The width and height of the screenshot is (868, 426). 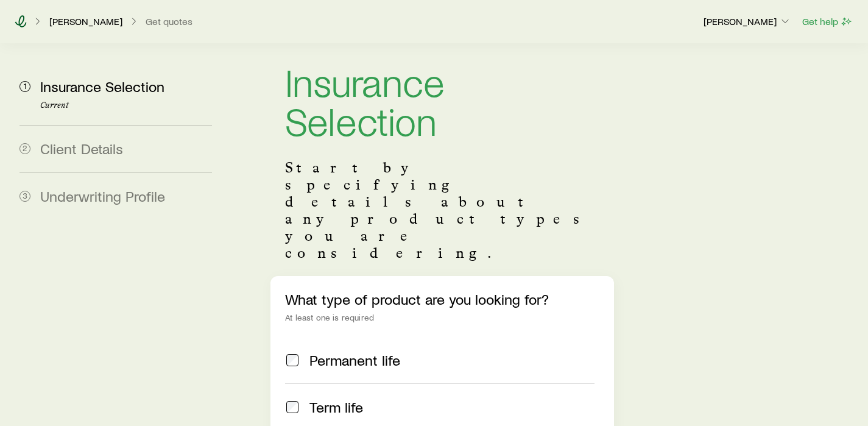 I want to click on span: 1, so click(x=25, y=86).